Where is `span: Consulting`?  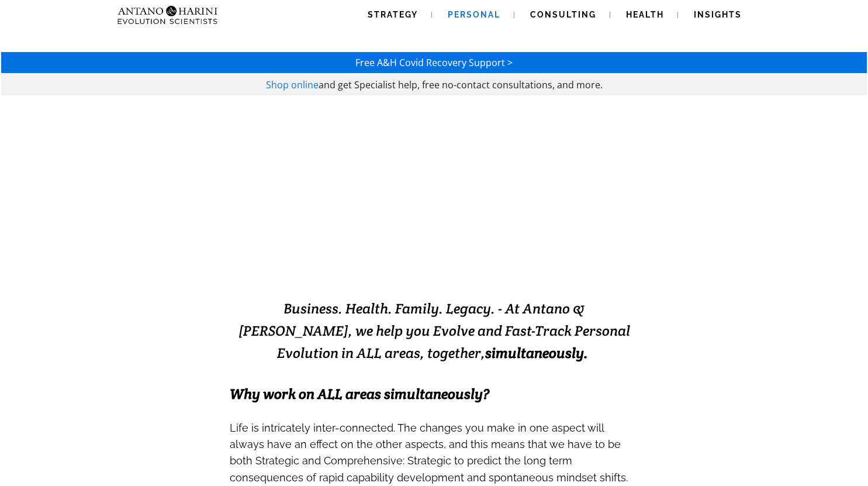
span: Consulting is located at coordinates (563, 15).